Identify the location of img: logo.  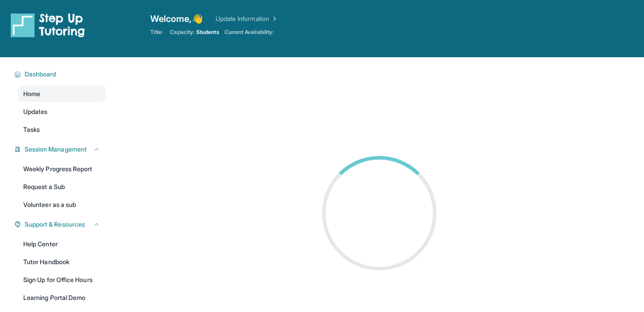
(48, 25).